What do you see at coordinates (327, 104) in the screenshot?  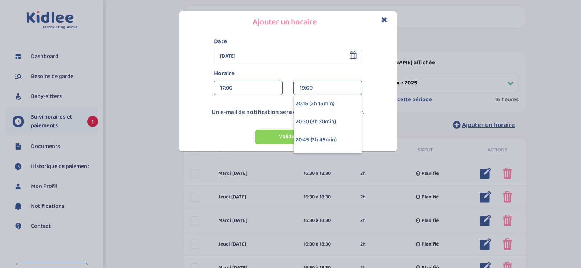 I see `div: 20:15 (3h 15min)` at bounding box center [327, 104].